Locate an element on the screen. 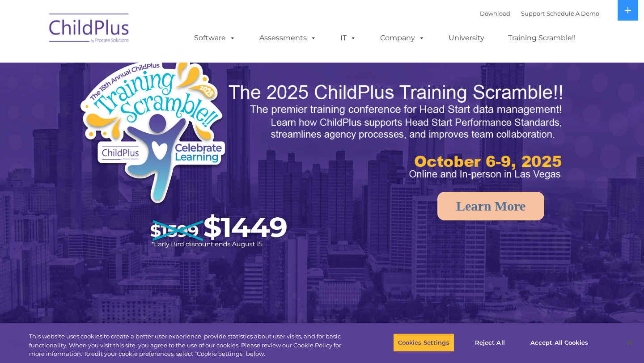  a: Company is located at coordinates (403, 38).